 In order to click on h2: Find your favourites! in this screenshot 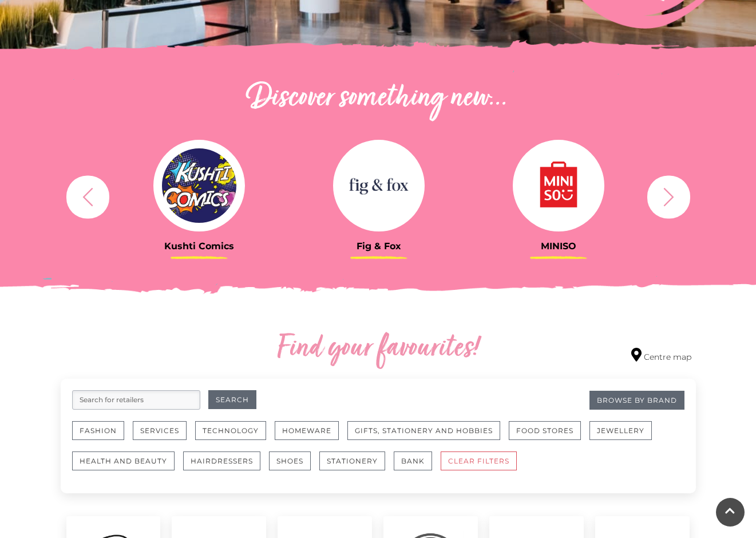, I will do `click(378, 348)`.